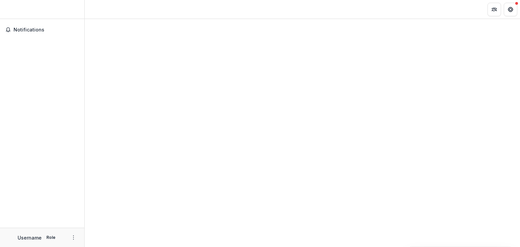 The height and width of the screenshot is (247, 520). I want to click on button: Partners, so click(495, 9).